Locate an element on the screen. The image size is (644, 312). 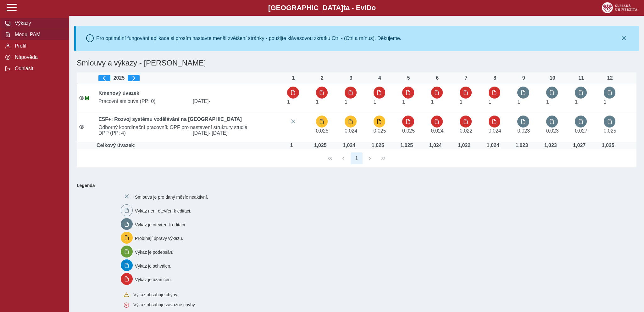
img: logo_web_su.png is located at coordinates (620, 8).